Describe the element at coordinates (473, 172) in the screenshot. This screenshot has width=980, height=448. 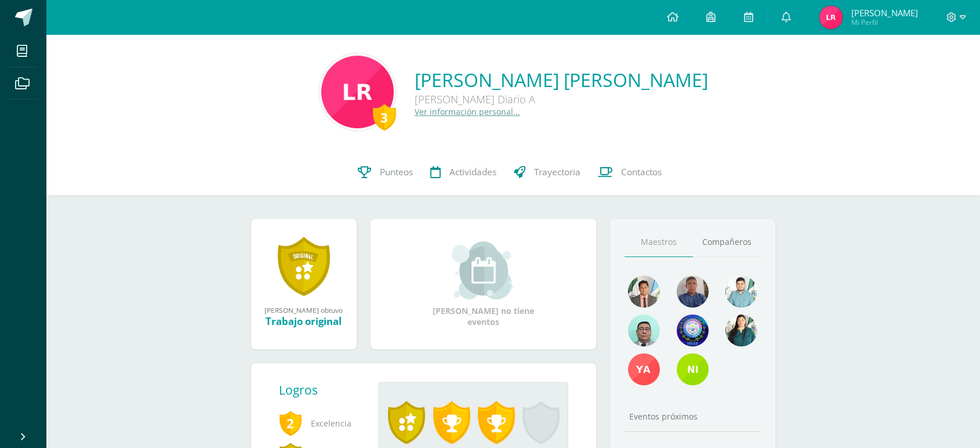
I see `span: Actividades` at that location.